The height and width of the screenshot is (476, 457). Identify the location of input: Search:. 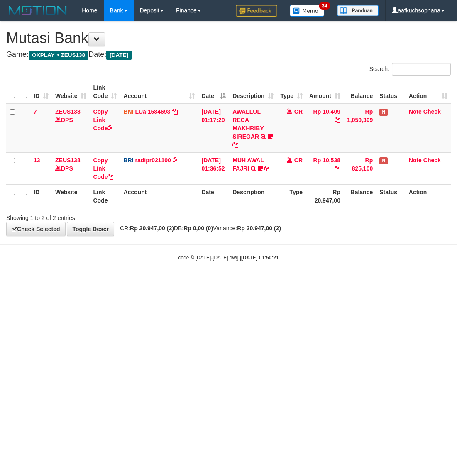
(422, 69).